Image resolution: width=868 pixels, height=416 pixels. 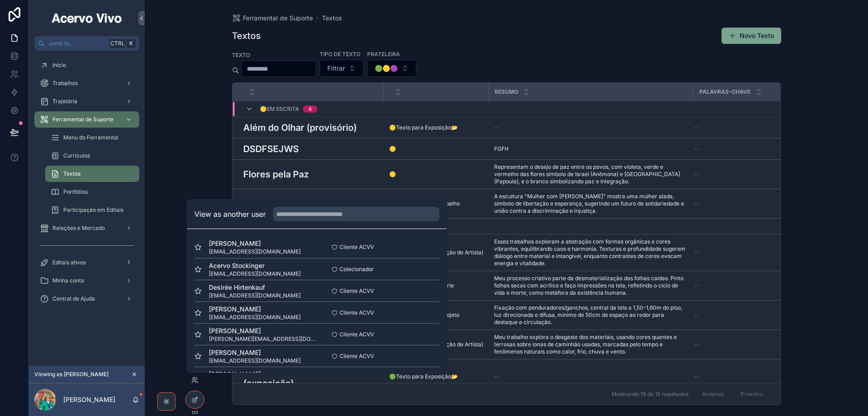 I want to click on a: Além do Olhar (provisório), so click(x=310, y=128).